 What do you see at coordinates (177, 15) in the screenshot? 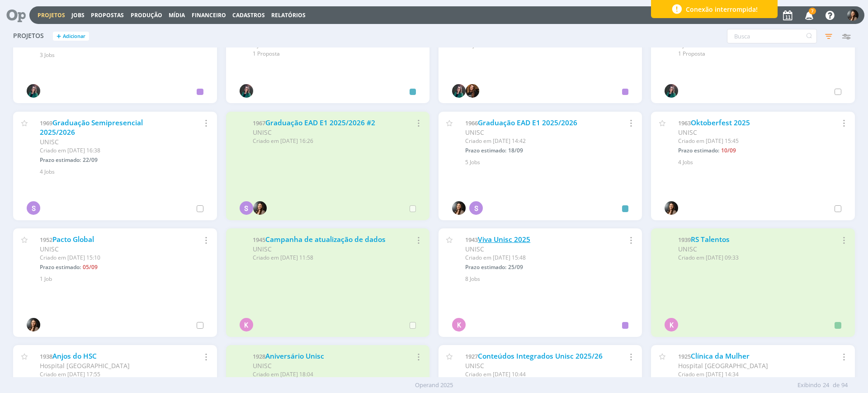
I see `a: Mídia` at bounding box center [177, 15].